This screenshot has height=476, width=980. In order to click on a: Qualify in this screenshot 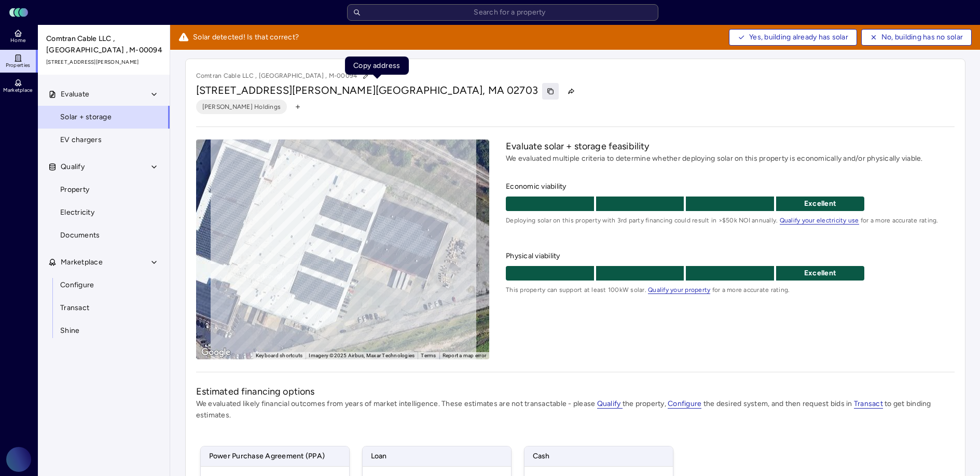, I will do `click(610, 403)`.